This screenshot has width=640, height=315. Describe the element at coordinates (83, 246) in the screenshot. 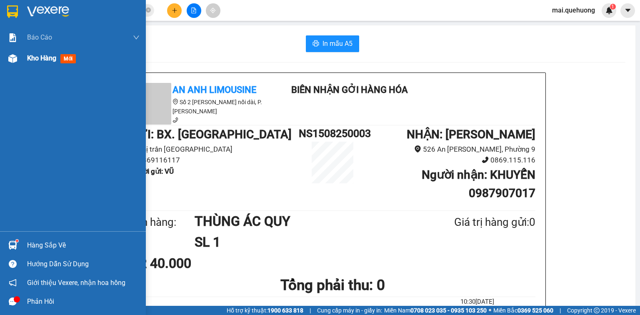

I see `div: Hàng sắp về` at that location.